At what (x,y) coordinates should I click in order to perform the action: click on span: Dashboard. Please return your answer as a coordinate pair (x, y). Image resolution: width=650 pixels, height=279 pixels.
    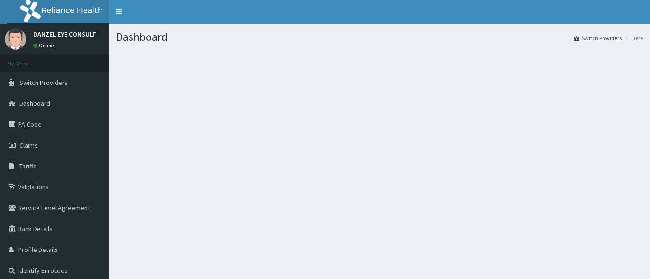
    Looking at the image, I should click on (35, 104).